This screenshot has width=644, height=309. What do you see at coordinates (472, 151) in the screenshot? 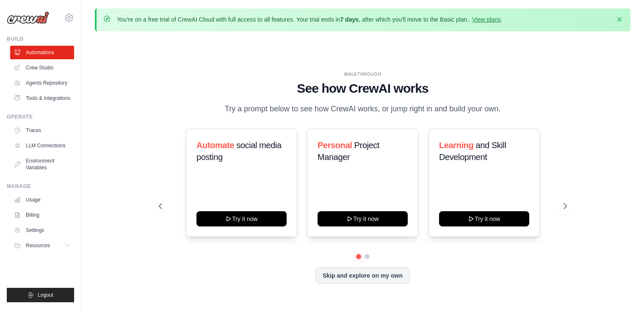
I see `span: and Skill Development` at bounding box center [472, 151].